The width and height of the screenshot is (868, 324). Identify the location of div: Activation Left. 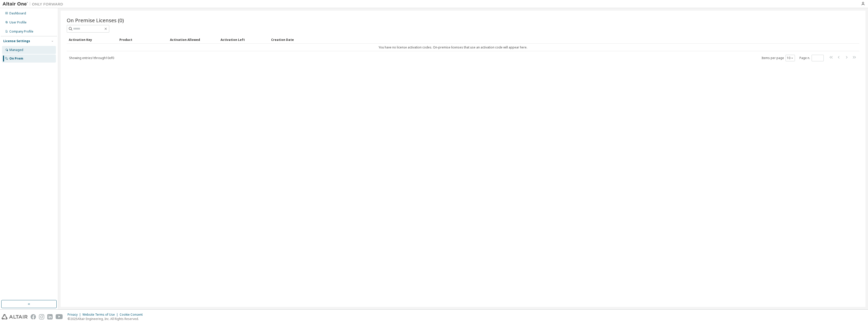
(244, 40).